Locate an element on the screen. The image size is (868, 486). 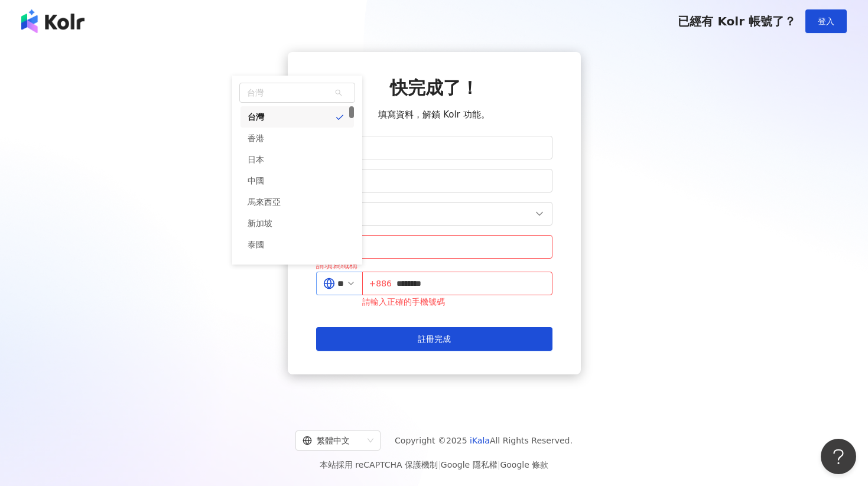
span: 填寫資料，解鎖 Kolr 功能。 is located at coordinates (434, 114).